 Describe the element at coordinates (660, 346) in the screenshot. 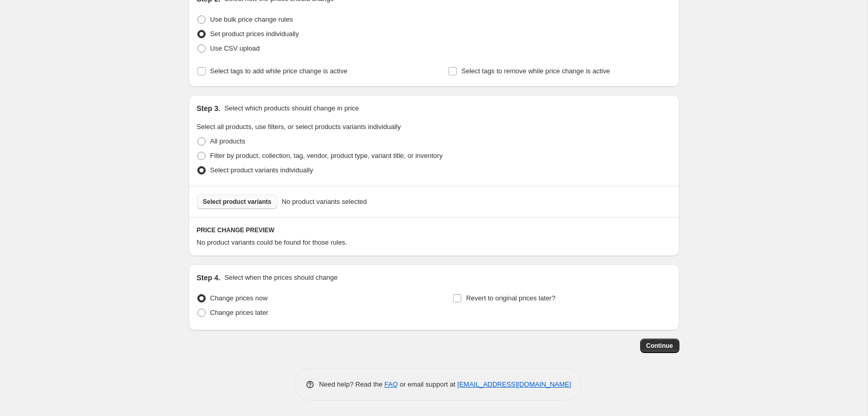

I see `span: Continue` at that location.